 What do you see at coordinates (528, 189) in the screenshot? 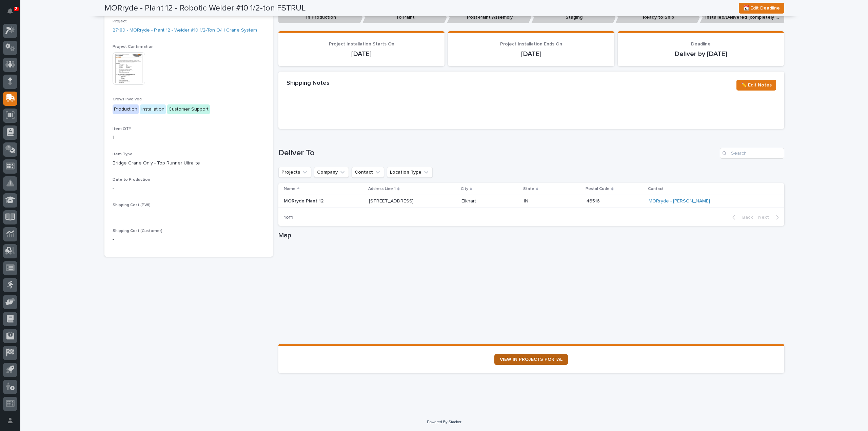
I see `p: State` at bounding box center [528, 189].